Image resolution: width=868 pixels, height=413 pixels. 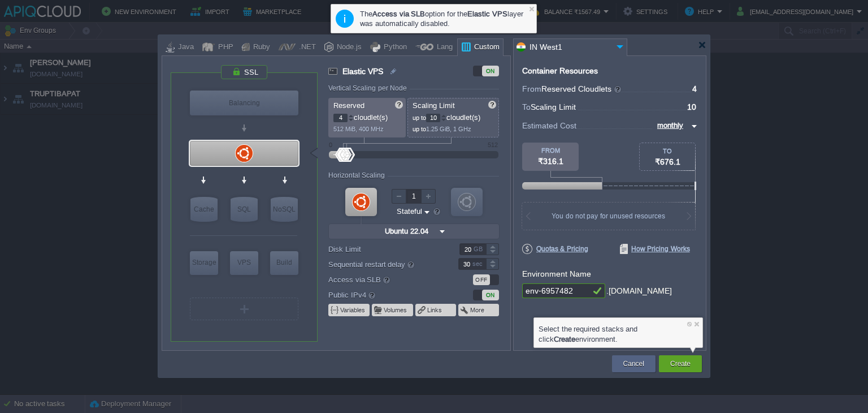 I want to click on b: Create, so click(x=564, y=339).